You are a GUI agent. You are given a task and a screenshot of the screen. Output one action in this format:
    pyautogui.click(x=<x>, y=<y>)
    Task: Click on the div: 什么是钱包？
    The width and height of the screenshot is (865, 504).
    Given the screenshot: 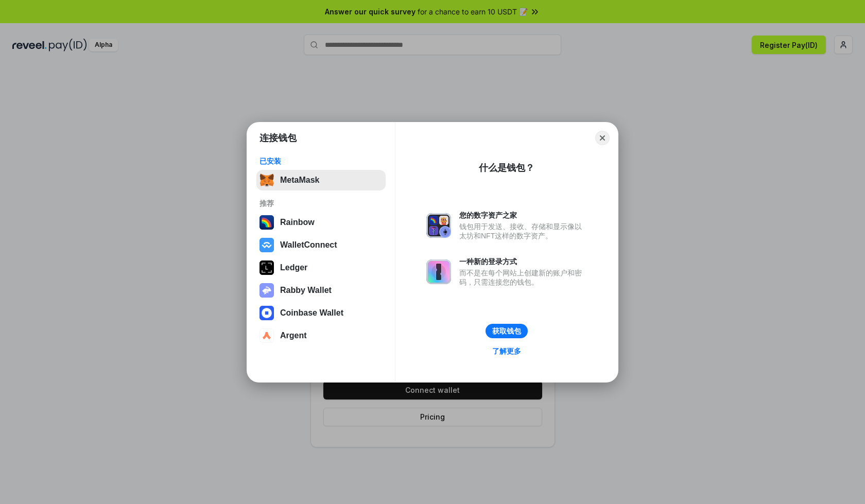 What is the action you would take?
    pyautogui.click(x=507, y=168)
    